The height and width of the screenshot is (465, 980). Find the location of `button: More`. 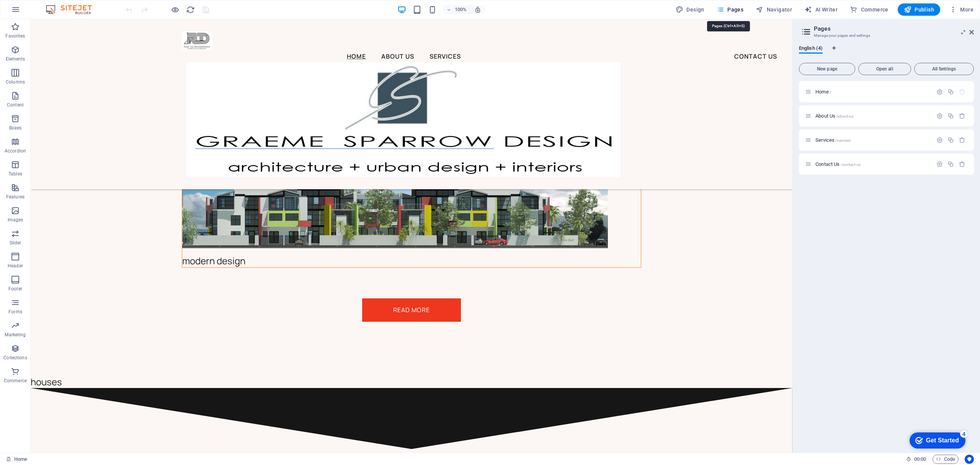

button: More is located at coordinates (962, 10).